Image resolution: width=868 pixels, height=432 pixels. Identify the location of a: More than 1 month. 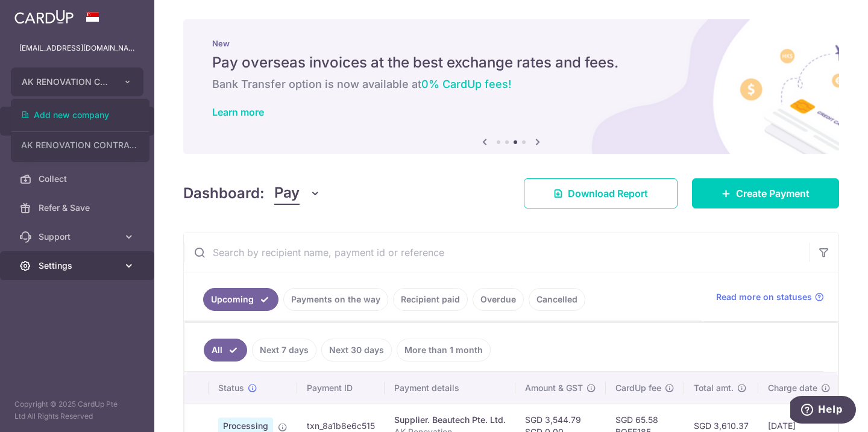
(444, 350).